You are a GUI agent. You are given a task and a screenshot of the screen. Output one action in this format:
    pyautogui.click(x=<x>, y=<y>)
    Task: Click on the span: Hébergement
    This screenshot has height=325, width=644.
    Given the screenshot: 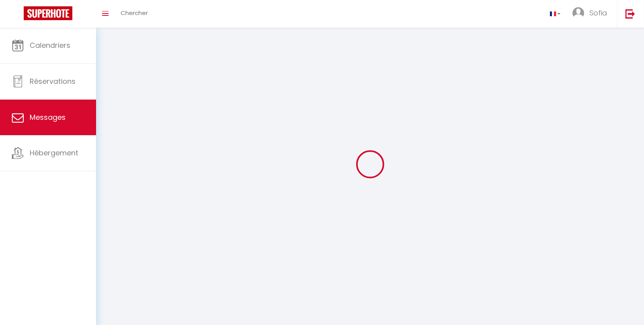 What is the action you would take?
    pyautogui.click(x=54, y=153)
    